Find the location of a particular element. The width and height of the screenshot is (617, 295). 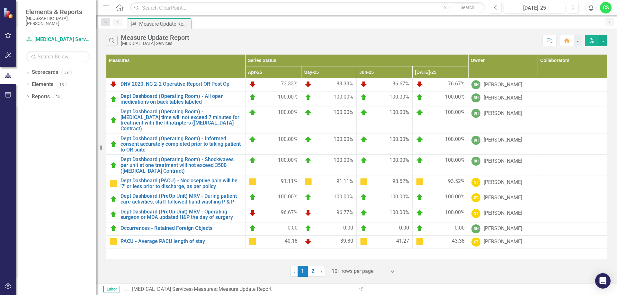

a: Dept Dashboard (Operating Room) - All open medications on back tables labeled is located at coordinates (181, 99).